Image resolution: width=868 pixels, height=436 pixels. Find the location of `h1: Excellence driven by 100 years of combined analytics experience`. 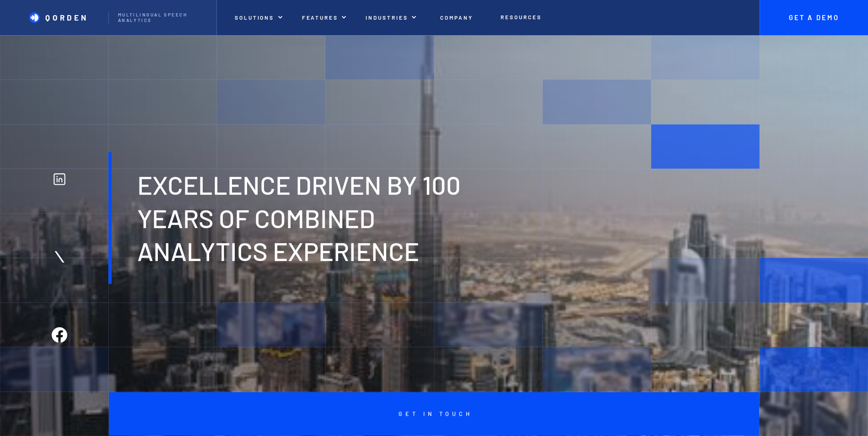

h1: Excellence driven by 100 years of combined analytics experience is located at coordinates (321, 218).